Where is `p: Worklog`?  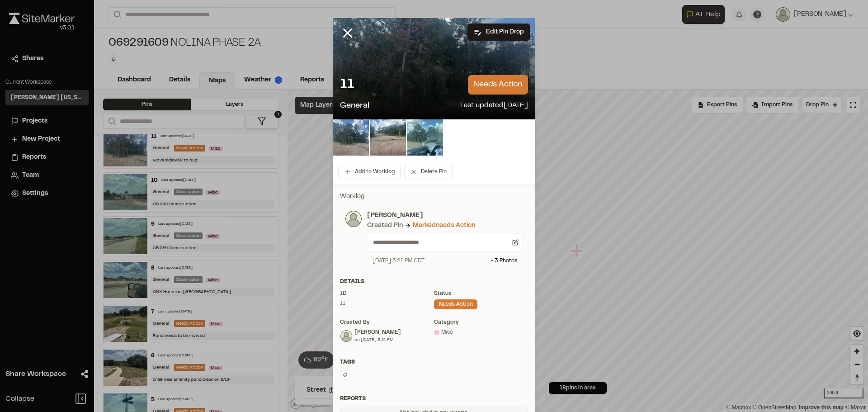 p: Worklog is located at coordinates (434, 197).